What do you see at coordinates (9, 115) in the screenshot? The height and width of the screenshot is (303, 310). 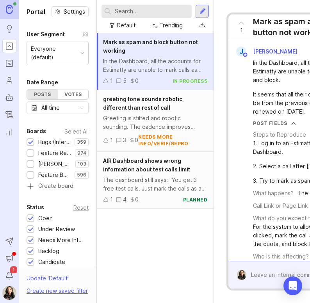 I see `a: Changelog` at bounding box center [9, 115].